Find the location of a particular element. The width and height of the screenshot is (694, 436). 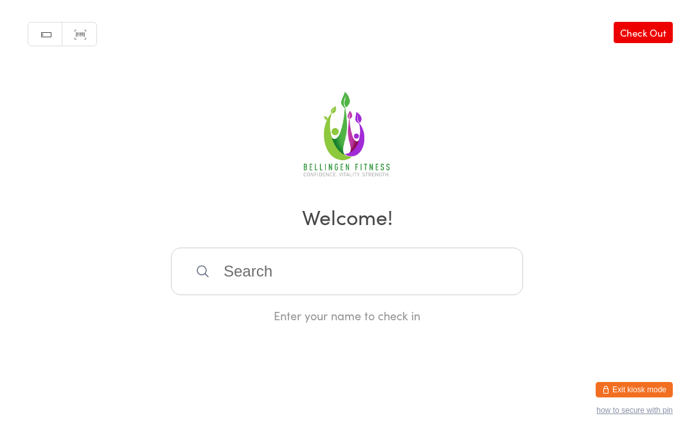

button: how to secure with pin is located at coordinates (634, 410).